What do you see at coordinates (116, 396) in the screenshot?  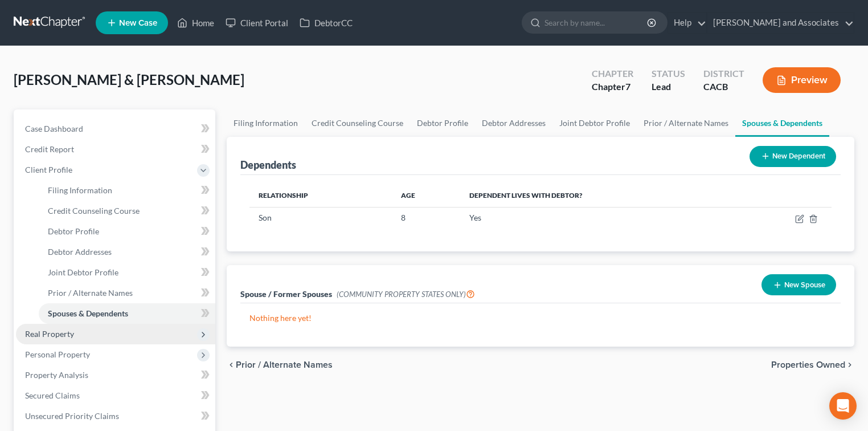 I see `a: Secured Claims` at bounding box center [116, 396].